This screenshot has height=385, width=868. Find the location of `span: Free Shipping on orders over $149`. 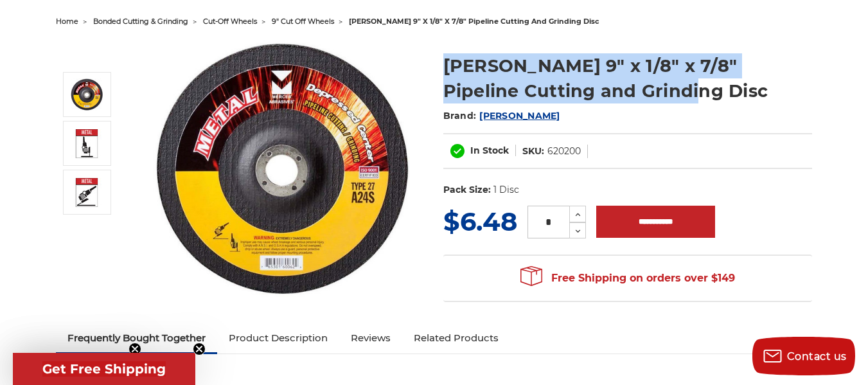

span: Free Shipping on orders over $149 is located at coordinates (628, 278).